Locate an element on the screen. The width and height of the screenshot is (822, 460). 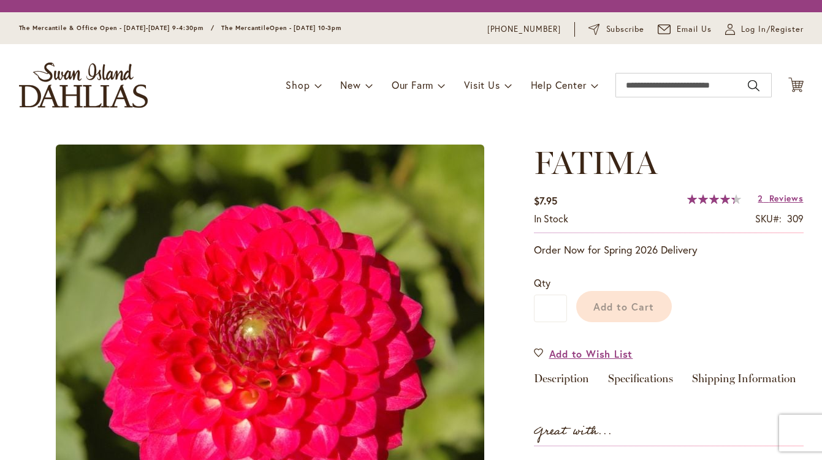
span: $7.95 is located at coordinates (546, 200).